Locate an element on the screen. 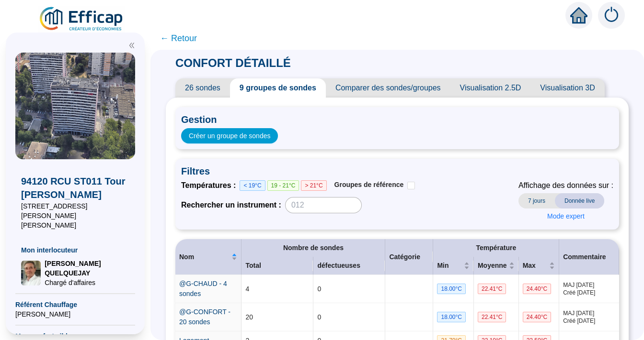  th: Moyenne is located at coordinates (496, 266).